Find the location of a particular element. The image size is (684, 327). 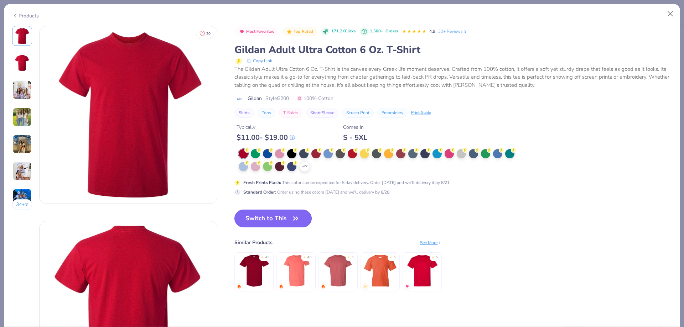

button: Embroidery is located at coordinates (392, 113).